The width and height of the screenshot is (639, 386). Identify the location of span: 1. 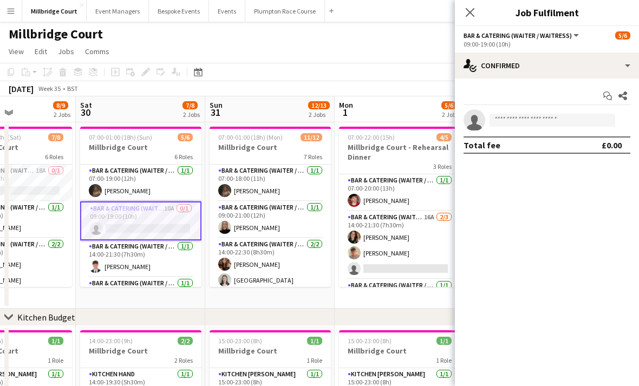
(345, 112).